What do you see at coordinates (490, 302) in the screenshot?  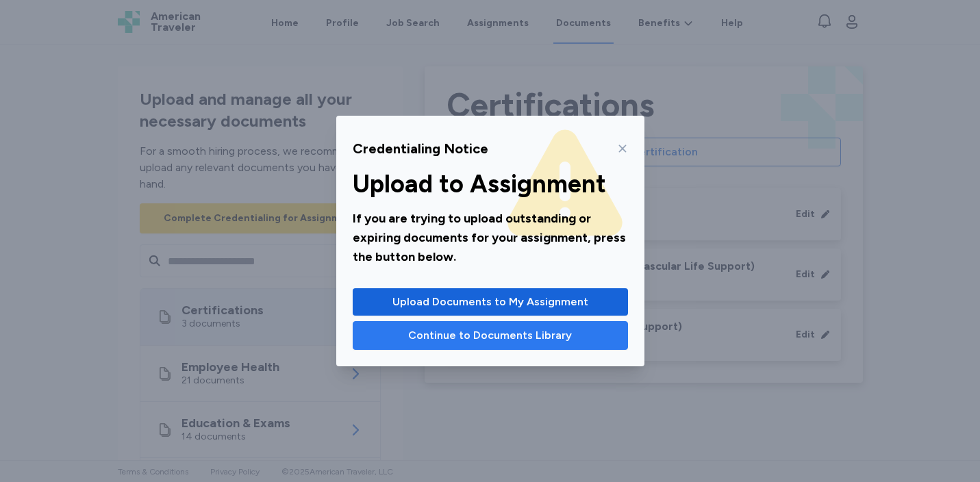 I see `span: Upload Documents to My Assignment` at bounding box center [490, 302].